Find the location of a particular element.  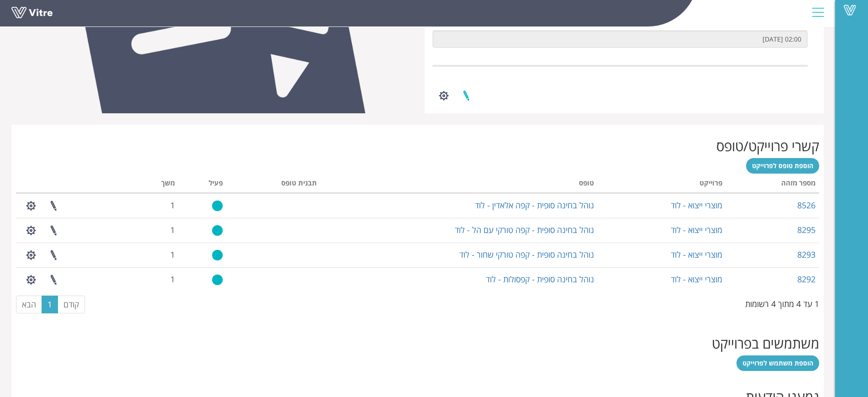

a: נוהל בחינה סופית - קפה טורקי עם הל - לוד is located at coordinates (524, 230).